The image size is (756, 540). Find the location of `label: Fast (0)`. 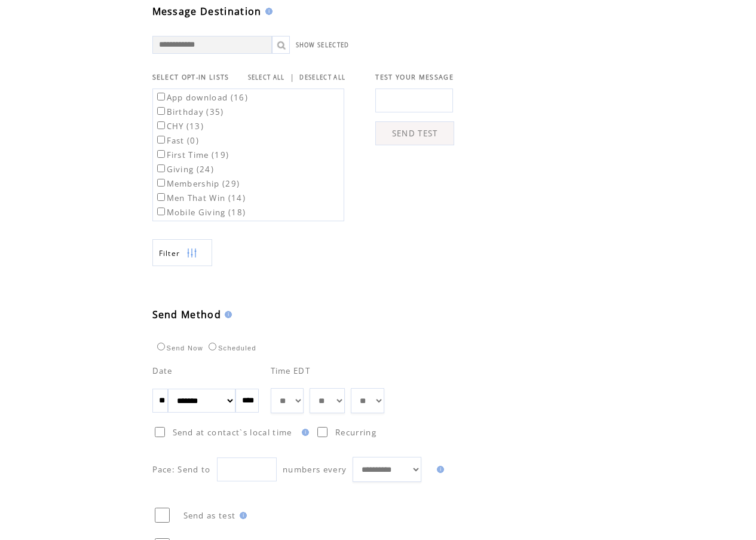

label: Fast (0) is located at coordinates (177, 141).